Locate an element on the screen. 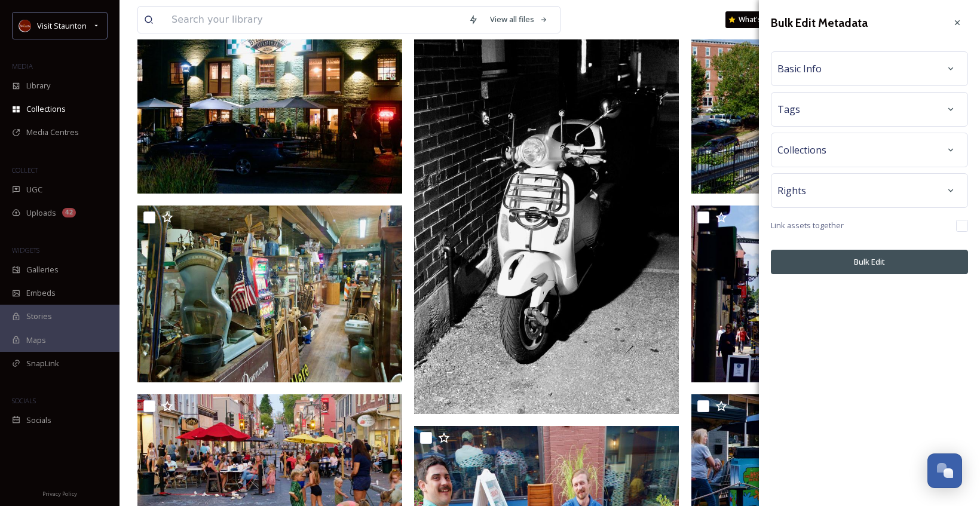 This screenshot has height=506, width=980. span: Embeds is located at coordinates (41, 293).